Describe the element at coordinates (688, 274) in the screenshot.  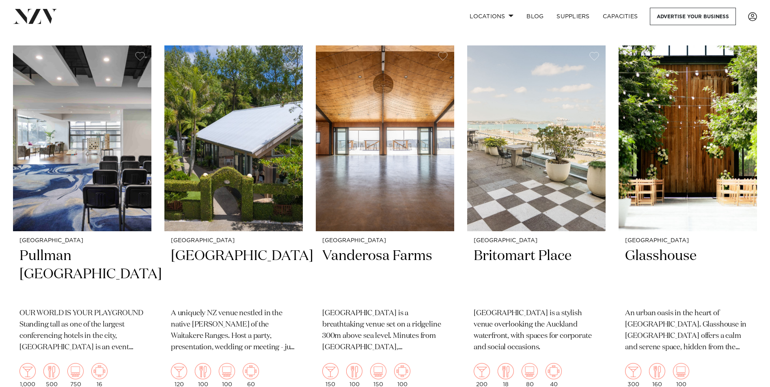
I see `h2: Glasshouse` at that location.